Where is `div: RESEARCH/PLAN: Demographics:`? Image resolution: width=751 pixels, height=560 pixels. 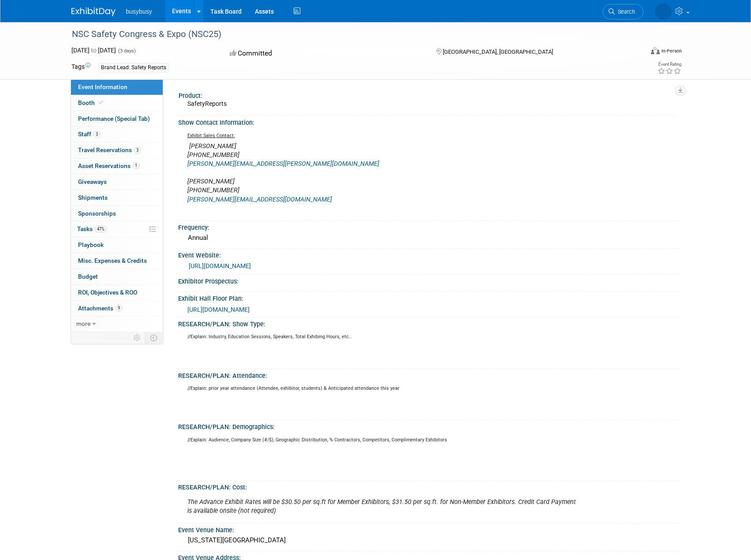 div: RESEARCH/PLAN: Demographics: is located at coordinates (429, 426).